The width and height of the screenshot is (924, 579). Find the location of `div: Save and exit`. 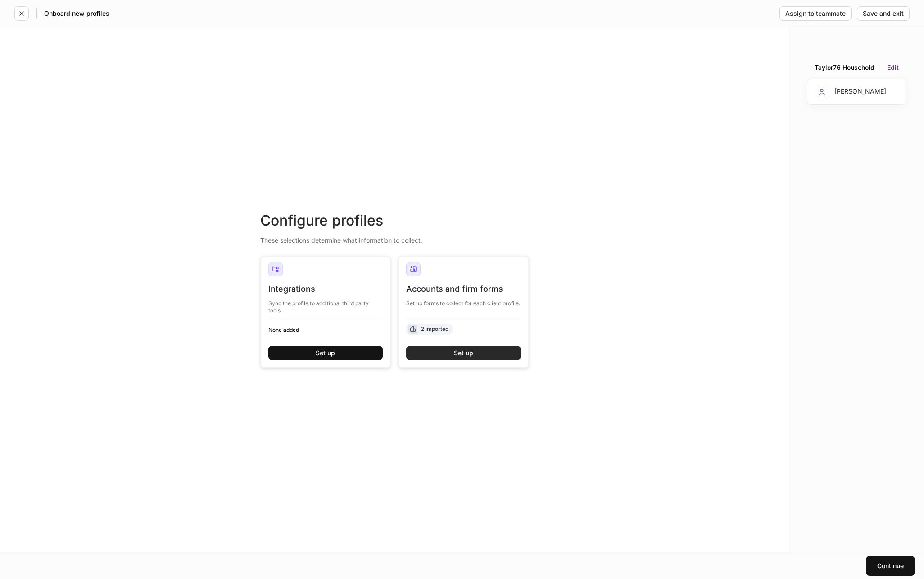

div: Save and exit is located at coordinates (882, 14).